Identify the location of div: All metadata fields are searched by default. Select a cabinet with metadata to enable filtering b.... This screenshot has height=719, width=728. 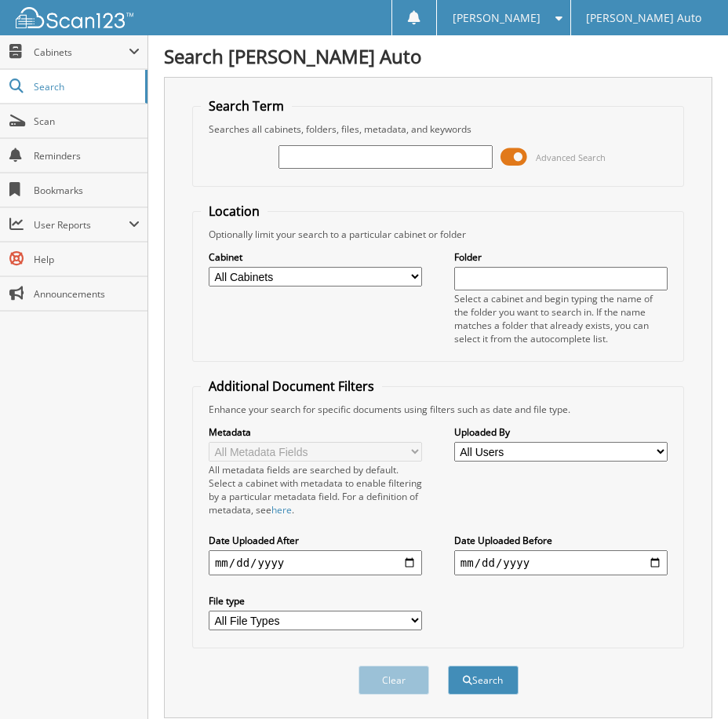
(315, 490).